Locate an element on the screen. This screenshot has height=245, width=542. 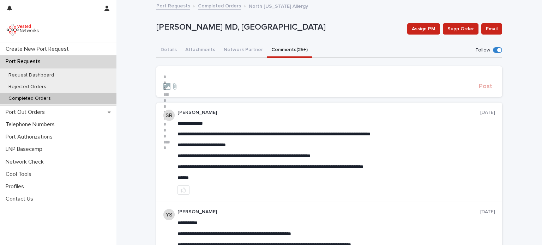
p: Completed Orders is located at coordinates (30, 98).